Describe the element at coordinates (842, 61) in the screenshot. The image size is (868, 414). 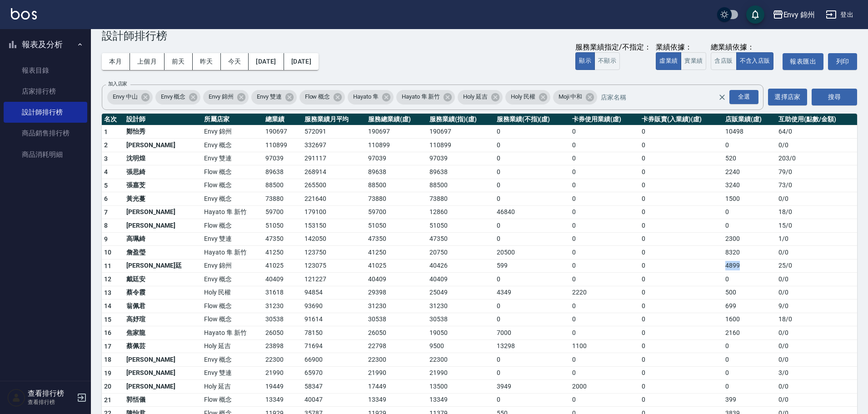
I see `button: 列印` at that location.